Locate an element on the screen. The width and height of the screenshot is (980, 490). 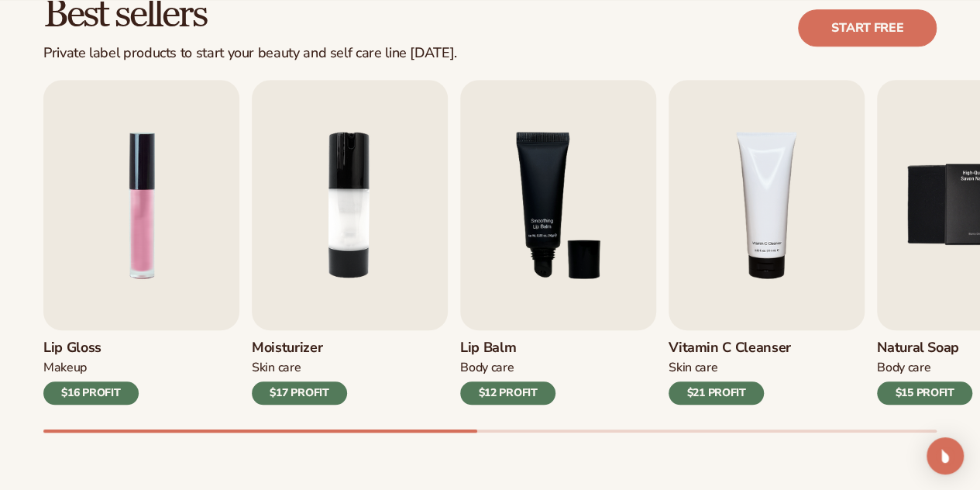
div: $12 PROFIT is located at coordinates (508, 393).